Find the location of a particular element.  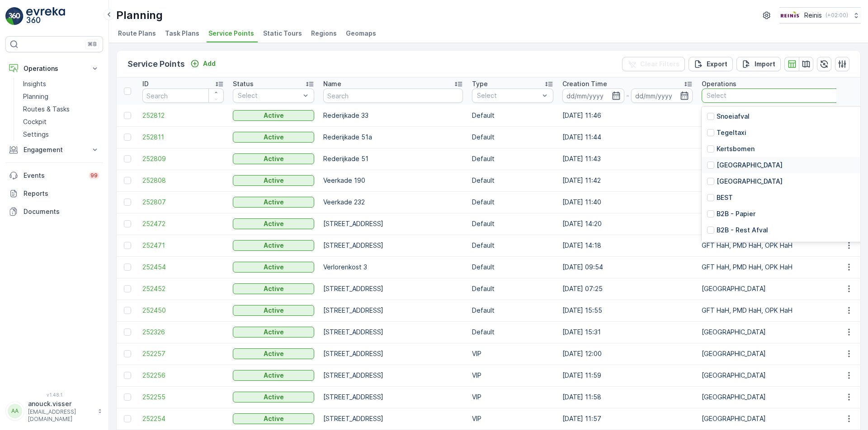

p: Export is located at coordinates (717, 64).